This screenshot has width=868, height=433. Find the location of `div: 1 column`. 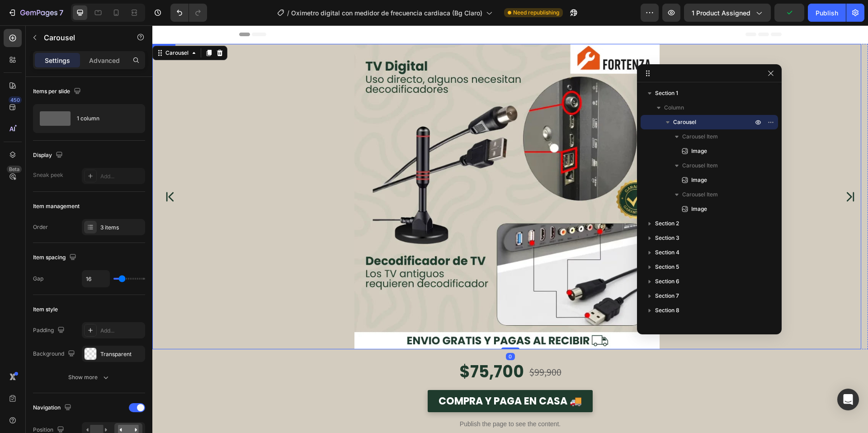

div: 1 column is located at coordinates (104, 118).